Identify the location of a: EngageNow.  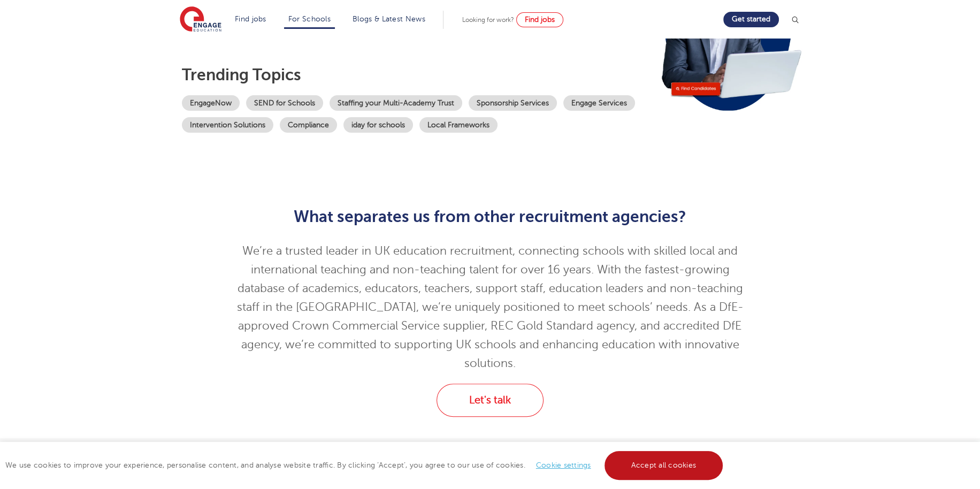
(211, 102).